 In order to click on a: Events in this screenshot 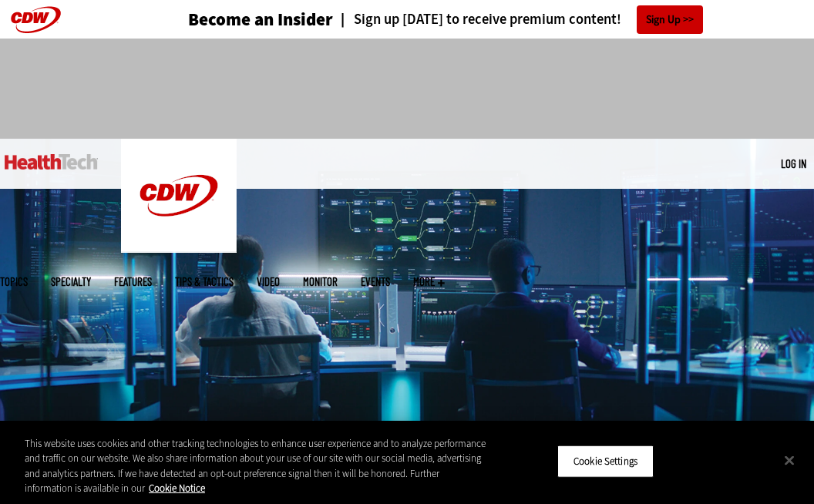, I will do `click(375, 281)`.